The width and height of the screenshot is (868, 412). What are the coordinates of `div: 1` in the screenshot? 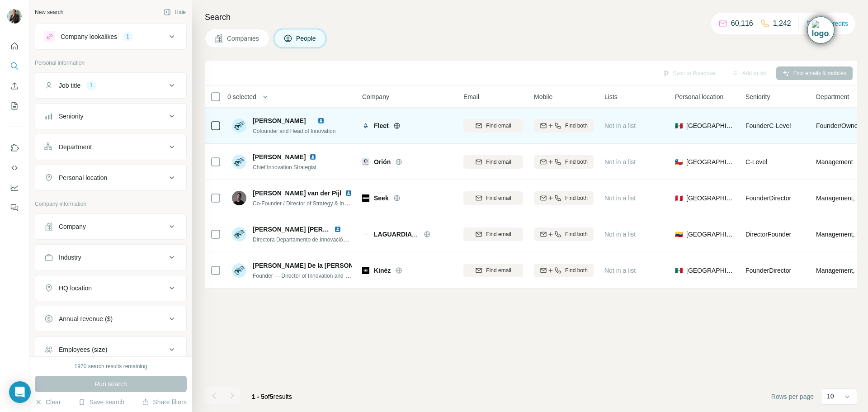 It's located at (127, 37).